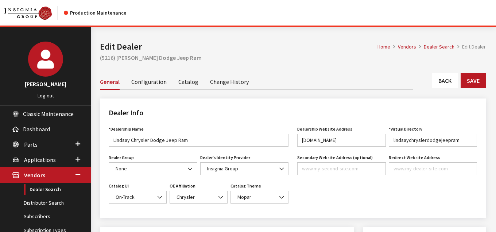 The width and height of the screenshot is (496, 232). What do you see at coordinates (198, 140) in the screenshot?
I see `input: My Dealer` at bounding box center [198, 140].